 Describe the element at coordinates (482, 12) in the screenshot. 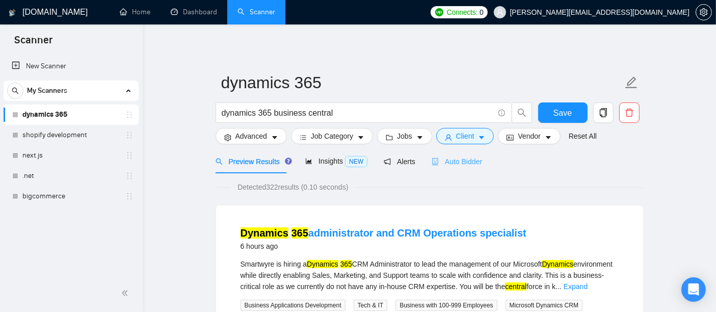

I see `span: 0` at that location.